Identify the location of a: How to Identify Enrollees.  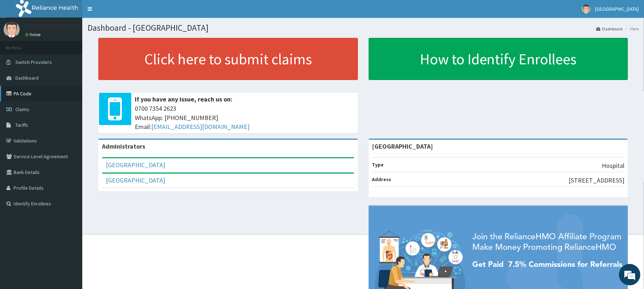
(499, 59).